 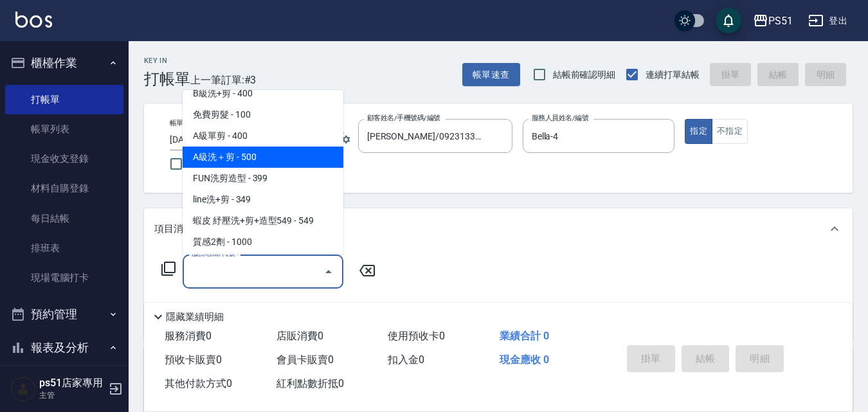 What do you see at coordinates (34, 19) in the screenshot?
I see `img: Logo` at bounding box center [34, 19].